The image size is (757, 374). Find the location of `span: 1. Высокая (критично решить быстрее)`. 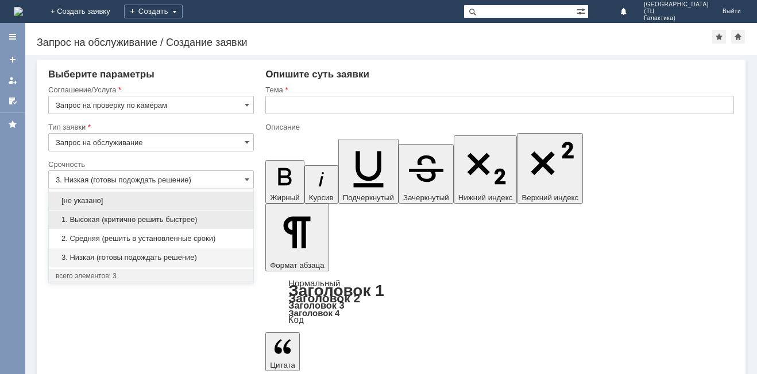

span: 1. Высокая (критично решить быстрее) is located at coordinates (151, 220).